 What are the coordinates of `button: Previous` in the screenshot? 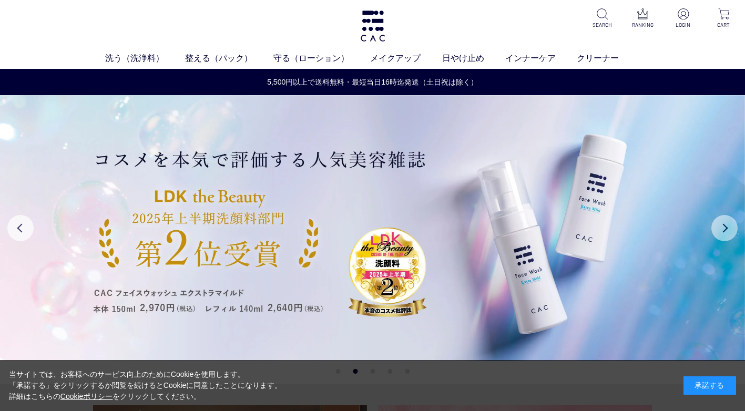 It's located at (21, 228).